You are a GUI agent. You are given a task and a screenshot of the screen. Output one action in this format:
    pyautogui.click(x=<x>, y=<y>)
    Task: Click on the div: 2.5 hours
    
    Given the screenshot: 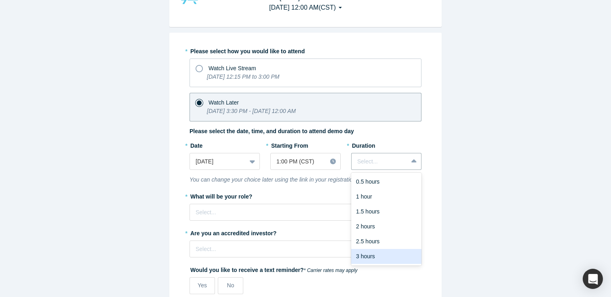 What is the action you would take?
    pyautogui.click(x=386, y=242)
    